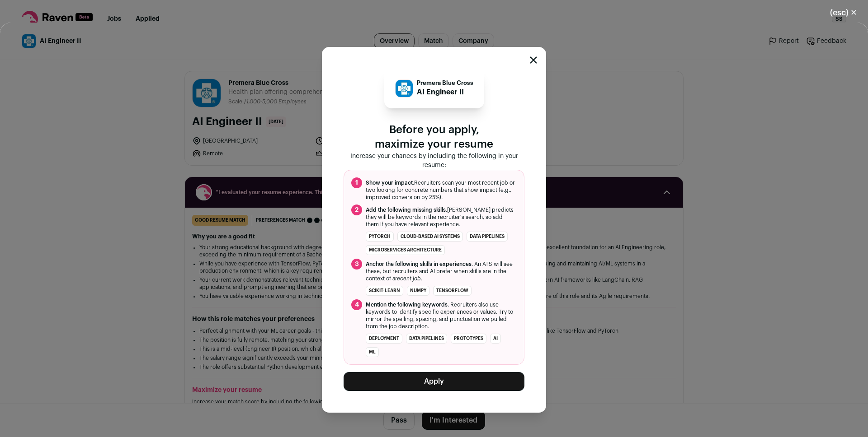  What do you see at coordinates (390, 183) in the screenshot?
I see `span: Show your impact.` at bounding box center [390, 183].